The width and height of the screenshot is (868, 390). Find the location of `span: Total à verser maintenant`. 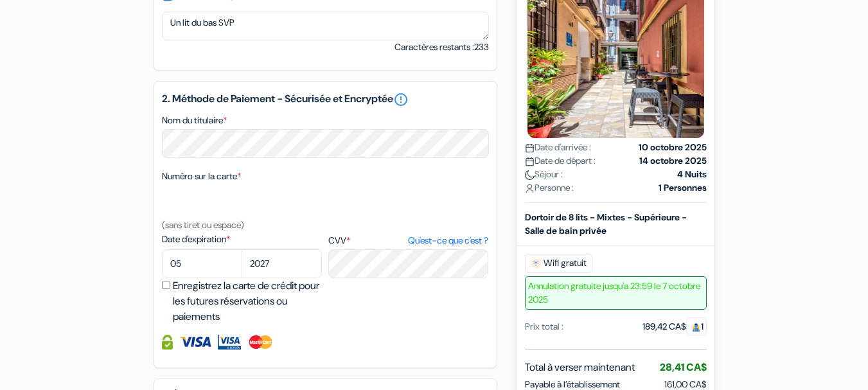

span: Total à verser maintenant is located at coordinates (579, 368).